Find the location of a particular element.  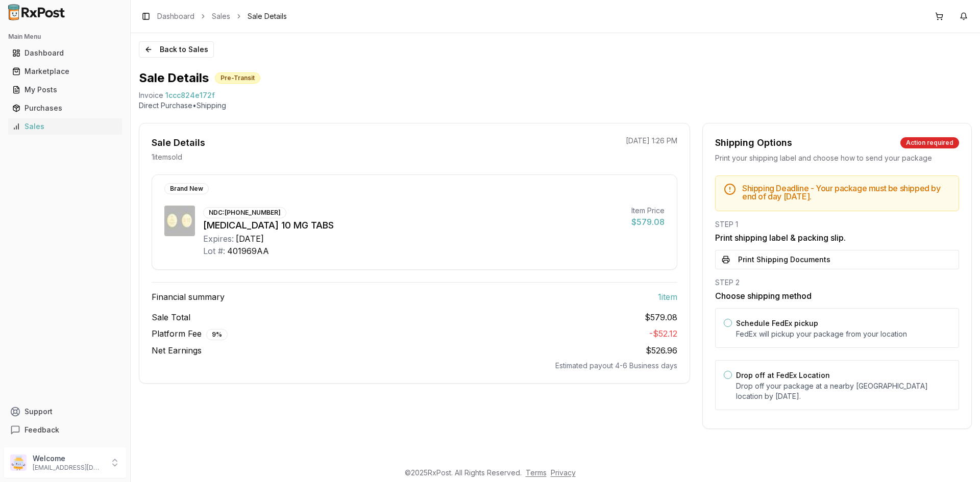

span: 1 item is located at coordinates (667, 296).